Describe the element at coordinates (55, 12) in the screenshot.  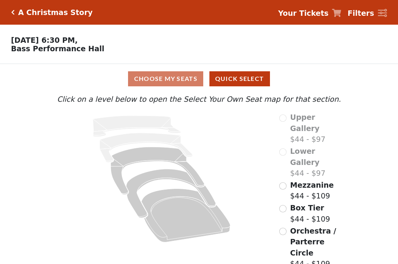
I see `h5: A Christmas Story` at that location.